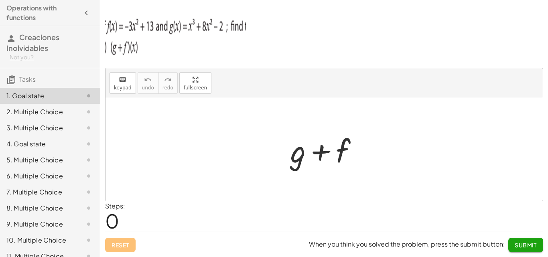 The height and width of the screenshot is (257, 548). What do you see at coordinates (38, 96) in the screenshot?
I see `div: 1. Goal state` at bounding box center [38, 96].